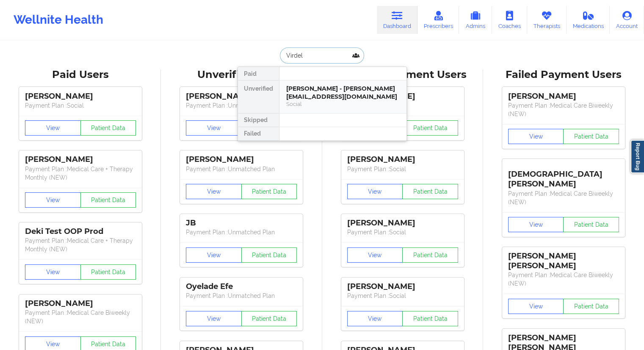 This screenshot has height=350, width=644. What do you see at coordinates (627, 20) in the screenshot?
I see `a: Account` at bounding box center [627, 20].